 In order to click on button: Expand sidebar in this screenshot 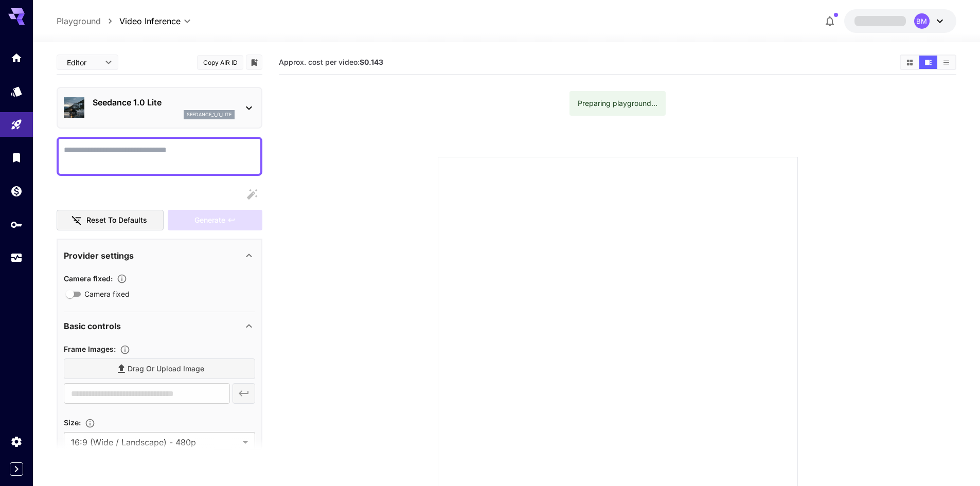, I will do `click(16, 470)`.